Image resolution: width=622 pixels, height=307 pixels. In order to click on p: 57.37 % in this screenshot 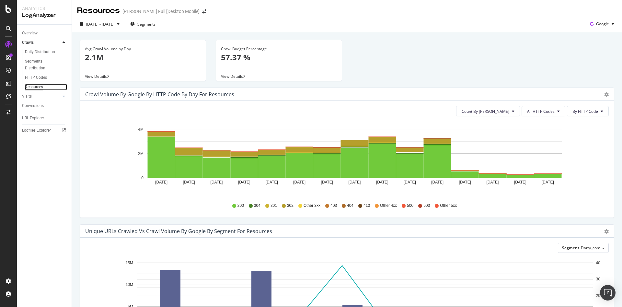, I will do `click(279, 57)`.